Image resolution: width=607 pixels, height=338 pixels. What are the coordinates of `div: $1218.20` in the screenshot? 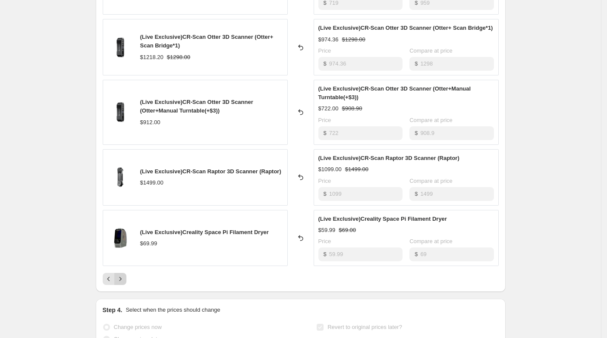 It's located at (152, 57).